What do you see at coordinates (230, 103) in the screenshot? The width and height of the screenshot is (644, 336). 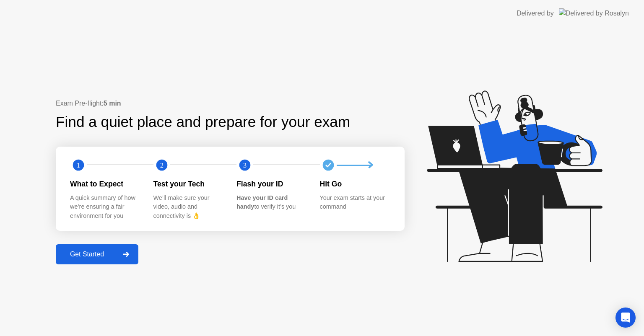 I see `div: Exam Pre-flight:` at bounding box center [230, 103].